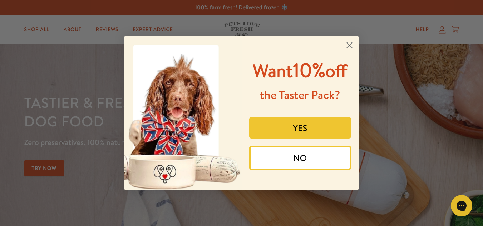 This screenshot has width=483, height=226. What do you see at coordinates (273, 71) in the screenshot?
I see `span: Want` at bounding box center [273, 71].